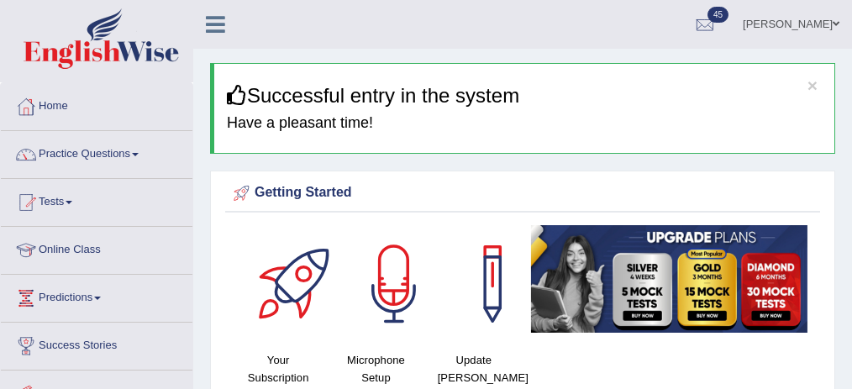  I want to click on a: Predictions, so click(97, 296).